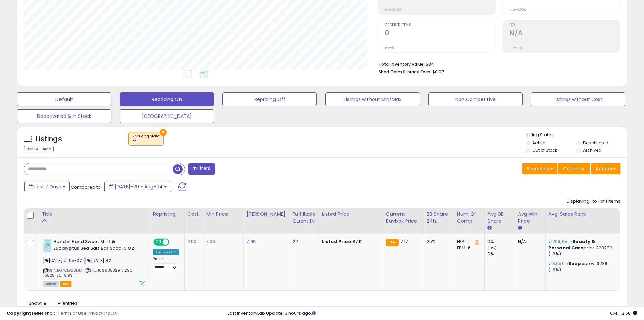  I want to click on span: Soaps, so click(576, 263).